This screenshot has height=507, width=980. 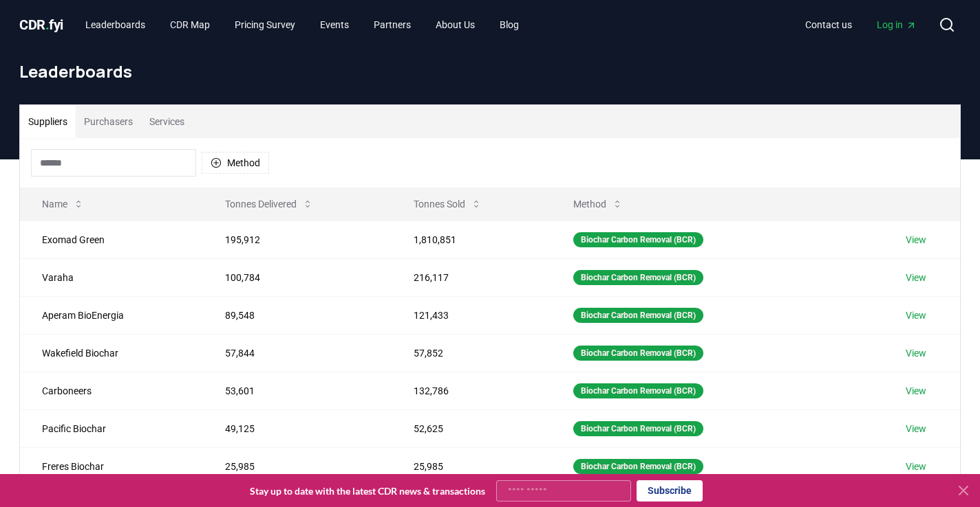 I want to click on span: Log in, so click(x=896, y=25).